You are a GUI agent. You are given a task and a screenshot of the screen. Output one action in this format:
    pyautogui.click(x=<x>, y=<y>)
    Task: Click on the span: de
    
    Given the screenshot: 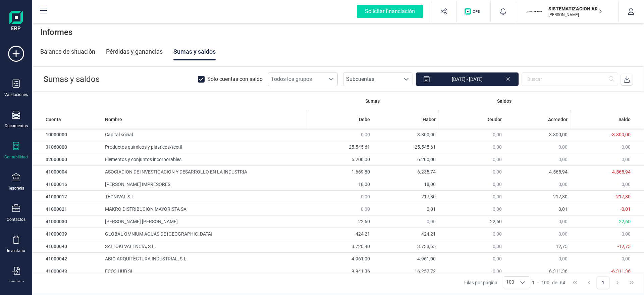 What is the action you would take?
    pyautogui.click(x=555, y=283)
    